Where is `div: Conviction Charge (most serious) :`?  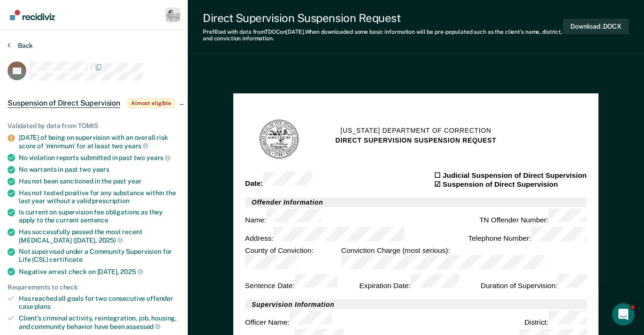 div: Conviction Charge (most serious) : is located at coordinates (464, 258).